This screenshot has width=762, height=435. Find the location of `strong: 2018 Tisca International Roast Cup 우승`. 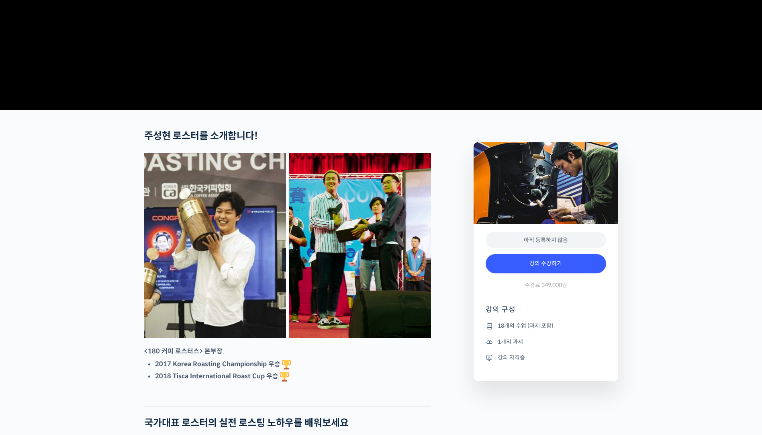

strong: 2018 Tisca International Roast Cup 우승 is located at coordinates (223, 376).